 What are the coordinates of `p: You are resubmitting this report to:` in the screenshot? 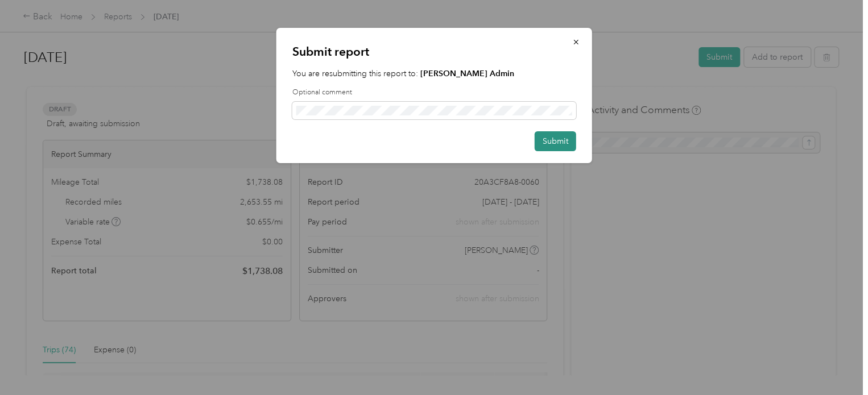 It's located at (434, 73).